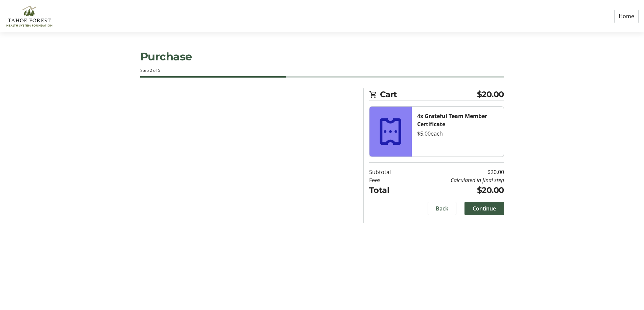 The image size is (644, 310). Describe the element at coordinates (322, 71) in the screenshot. I see `div: Step 2 of 5` at that location.